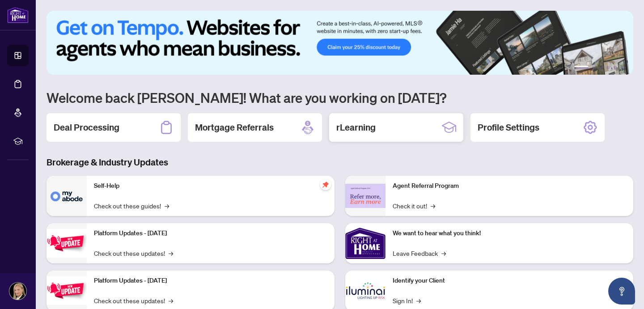 Image resolution: width=644 pixels, height=309 pixels. Describe the element at coordinates (131, 206) in the screenshot. I see `a: Check out these guides!→` at that location.